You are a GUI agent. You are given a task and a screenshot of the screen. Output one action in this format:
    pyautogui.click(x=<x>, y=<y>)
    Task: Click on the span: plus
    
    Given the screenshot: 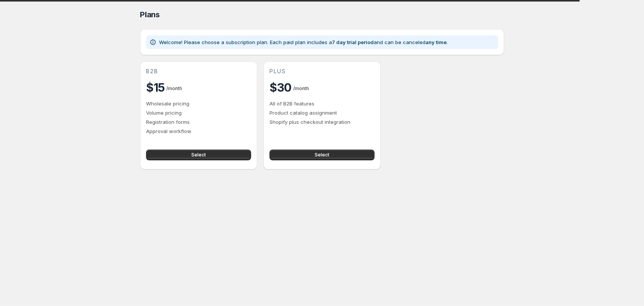 What is the action you would take?
    pyautogui.click(x=278, y=71)
    